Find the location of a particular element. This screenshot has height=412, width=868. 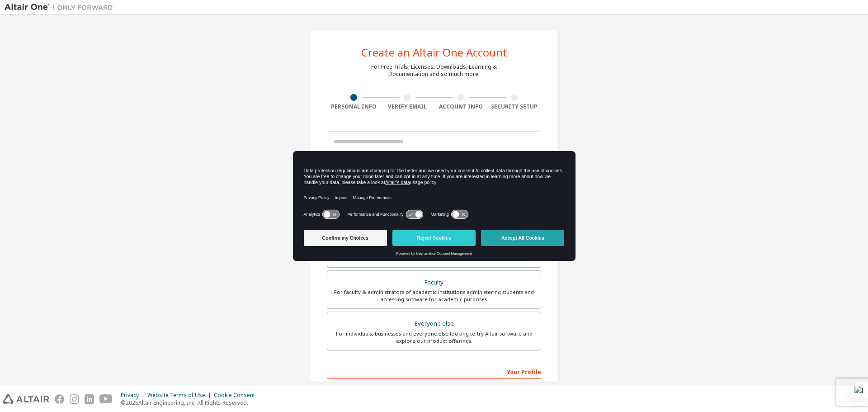

img: Altair One is located at coordinates (61, 7).